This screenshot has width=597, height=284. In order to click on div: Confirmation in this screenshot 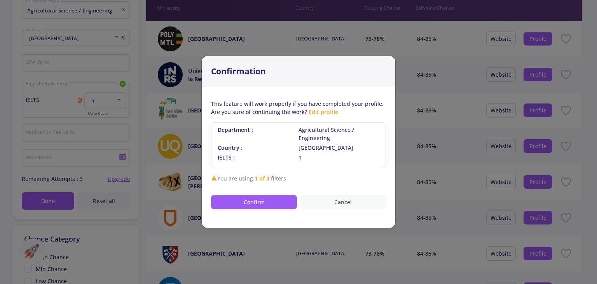, I will do `click(299, 72)`.